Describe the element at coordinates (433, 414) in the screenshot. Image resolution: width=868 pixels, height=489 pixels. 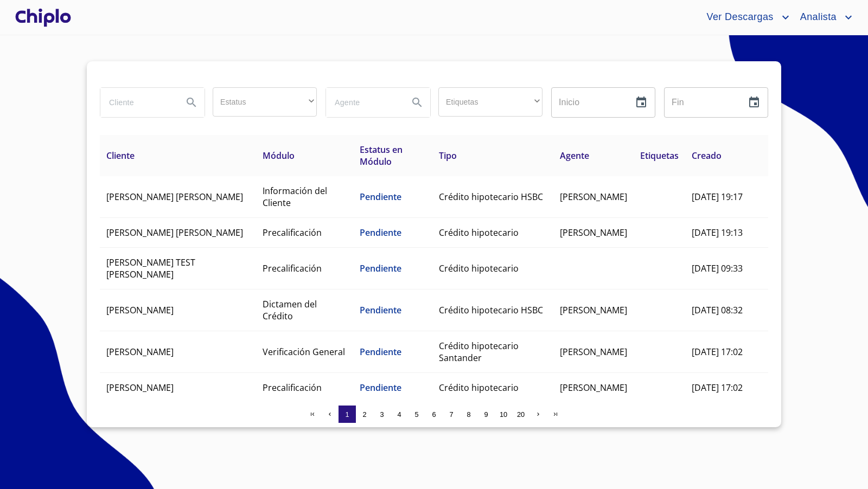
I see `span: 6` at that location.